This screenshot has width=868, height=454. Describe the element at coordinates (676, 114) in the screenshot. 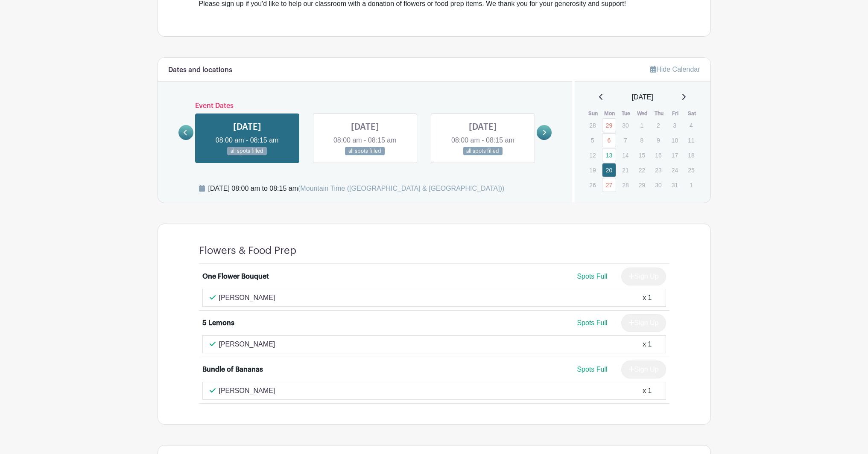

I see `th: Fri` at that location.